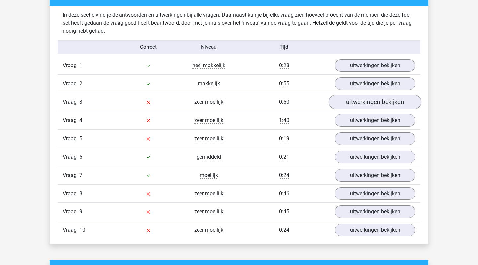  What do you see at coordinates (284, 47) in the screenshot?
I see `div: Tijd` at bounding box center [284, 47].